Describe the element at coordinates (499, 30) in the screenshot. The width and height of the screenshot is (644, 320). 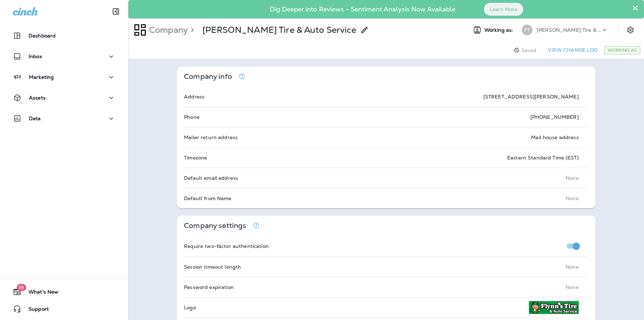
I see `span: Working as:` at that location.